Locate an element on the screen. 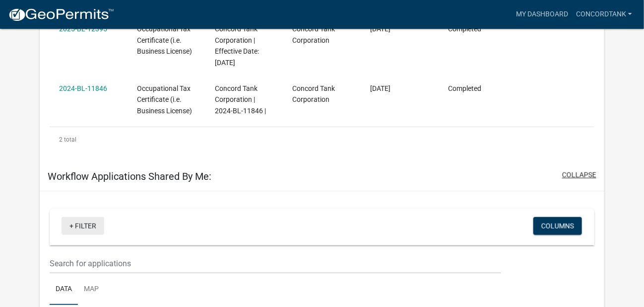 This screenshot has width=644, height=307. span: Concord Tank Corporation is located at coordinates (314, 94).